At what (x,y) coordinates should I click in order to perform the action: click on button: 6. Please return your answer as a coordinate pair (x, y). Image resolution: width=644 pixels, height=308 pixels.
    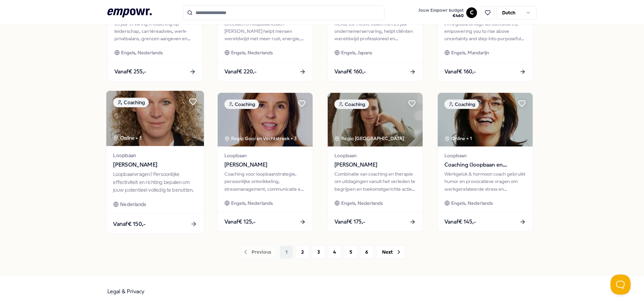
    Looking at the image, I should click on (367, 252).